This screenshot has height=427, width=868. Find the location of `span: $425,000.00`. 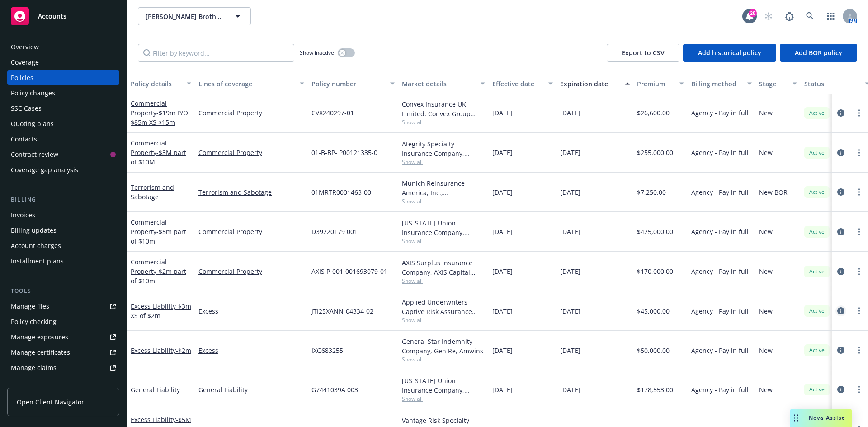

span: $425,000.00 is located at coordinates (654, 231).